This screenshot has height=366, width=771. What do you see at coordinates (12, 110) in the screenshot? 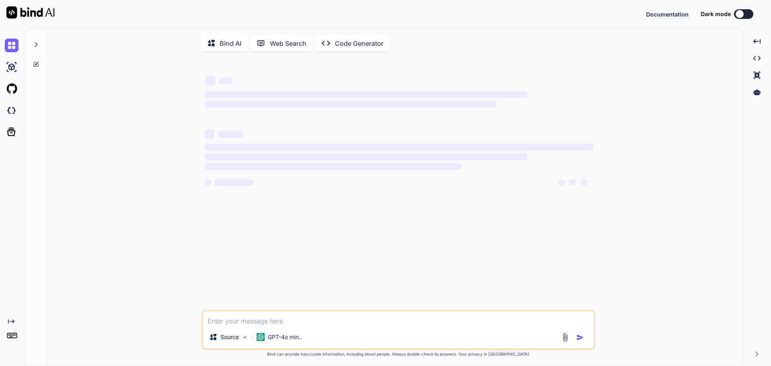
I see `img: darkCloudIdeIcon` at bounding box center [12, 110].